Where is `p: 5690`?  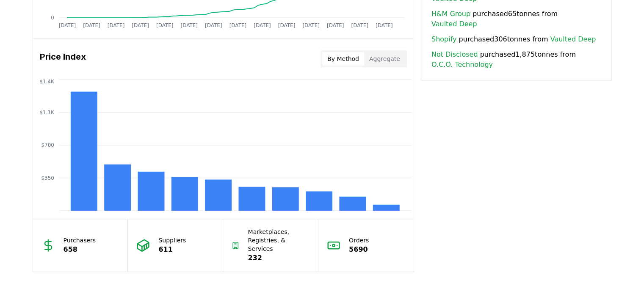
p: 5690 is located at coordinates (358, 250).